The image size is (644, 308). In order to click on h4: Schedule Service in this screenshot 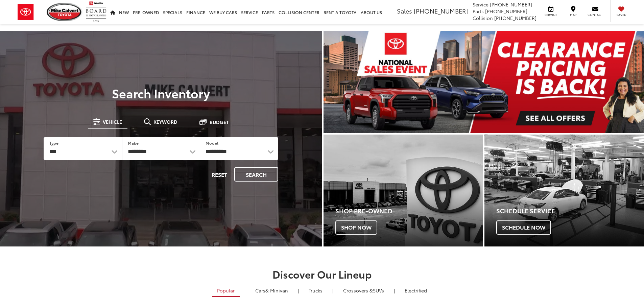, I will do `click(570, 211)`.